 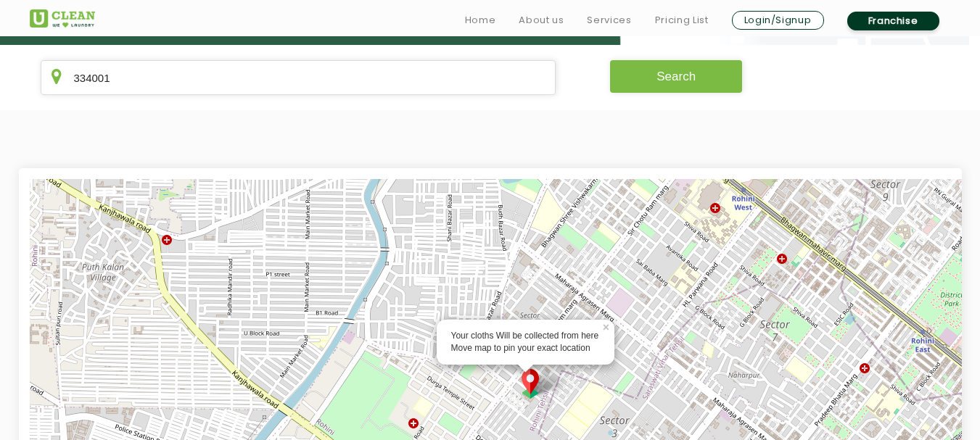 I want to click on div: Your cloths Will be collected from here Move map to pin your exact location, so click(x=525, y=342).